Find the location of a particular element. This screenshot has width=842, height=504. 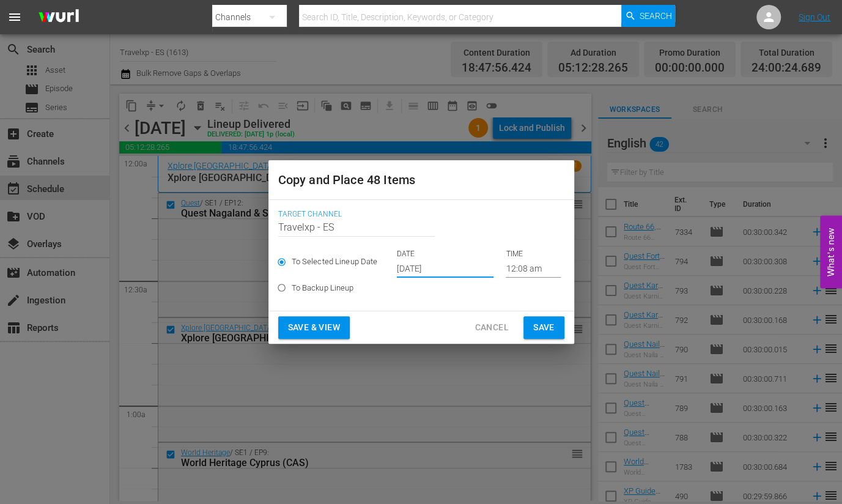

h2: Copy and Place 48 Items is located at coordinates (421, 180).